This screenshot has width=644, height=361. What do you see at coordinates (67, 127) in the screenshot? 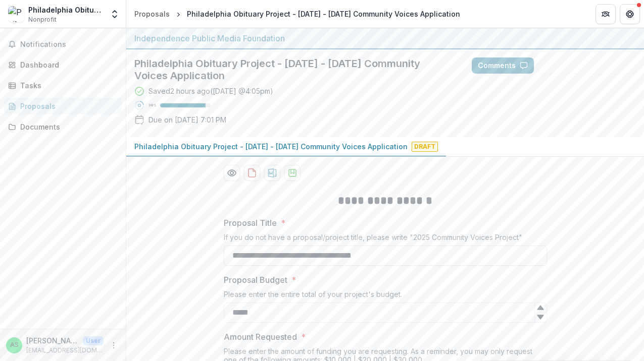
I see `div: Documents` at bounding box center [67, 127].